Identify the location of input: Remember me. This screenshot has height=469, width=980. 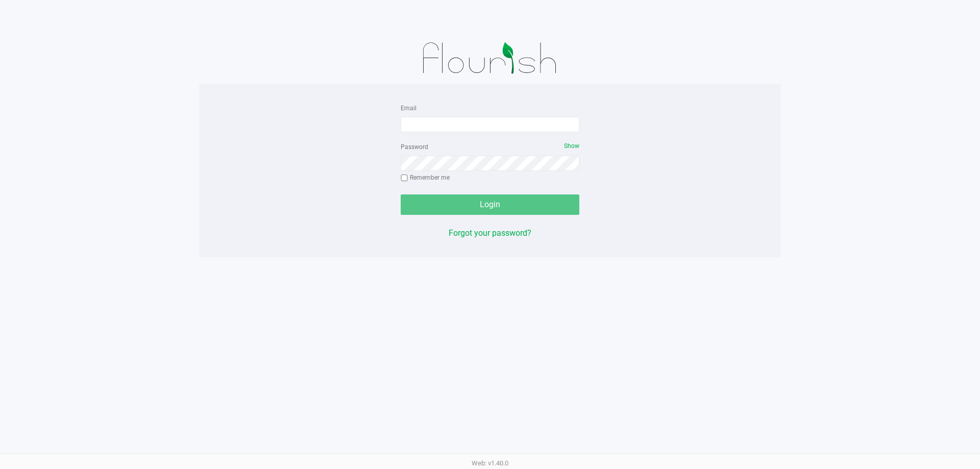
(404, 178).